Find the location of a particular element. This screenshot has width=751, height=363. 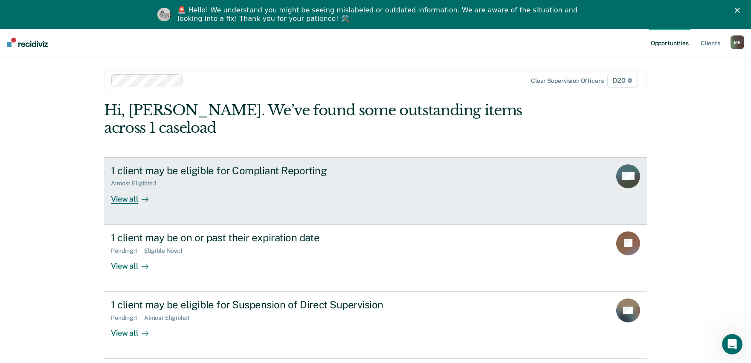

a: Clients is located at coordinates (711, 42).